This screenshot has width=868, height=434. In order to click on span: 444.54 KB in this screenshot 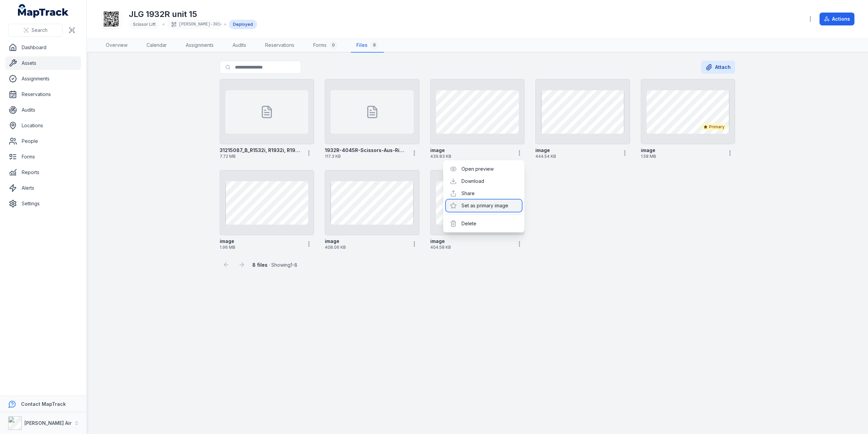, I will do `click(576, 157)`.